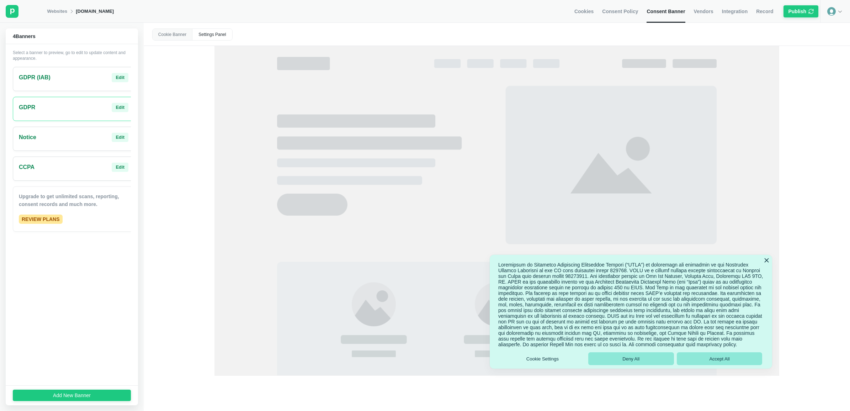 Image resolution: width=850 pixels, height=411 pixels. I want to click on span: Notice, so click(27, 137).